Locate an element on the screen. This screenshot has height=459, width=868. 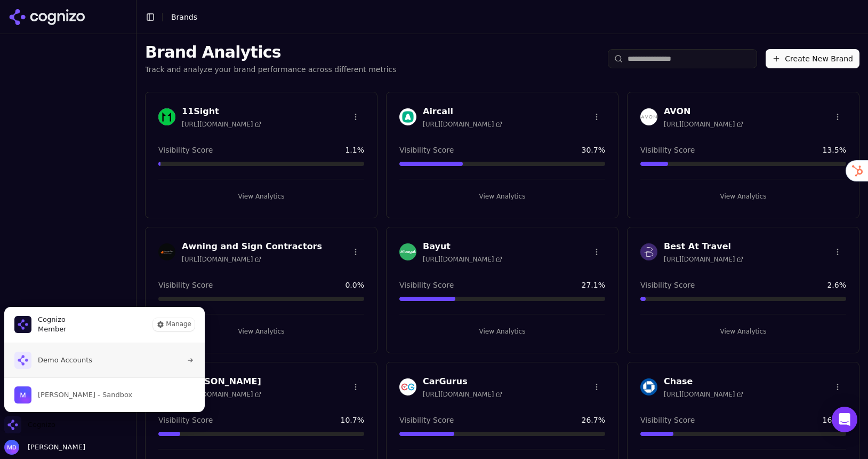
button: Open user button is located at coordinates (44, 447).